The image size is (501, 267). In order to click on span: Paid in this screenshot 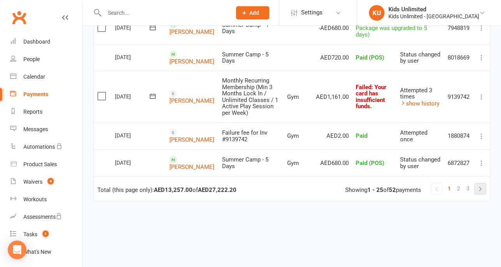, I will do `click(362, 136)`.